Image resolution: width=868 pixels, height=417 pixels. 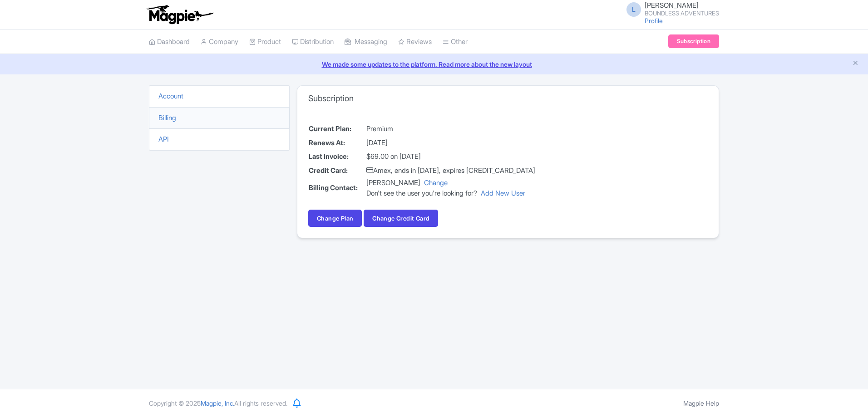 What do you see at coordinates (451, 128) in the screenshot?
I see `td: Premium` at bounding box center [451, 128].